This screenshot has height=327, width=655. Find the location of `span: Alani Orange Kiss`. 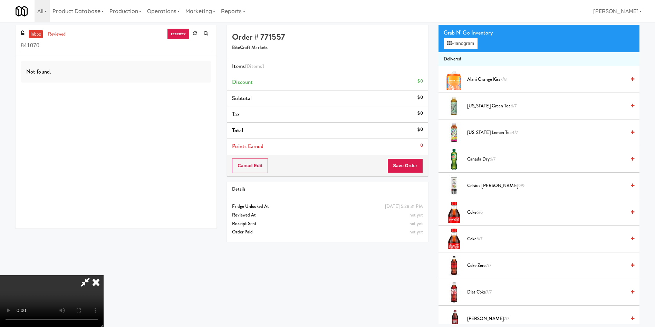

span: Alani Orange Kiss is located at coordinates (546, 79).